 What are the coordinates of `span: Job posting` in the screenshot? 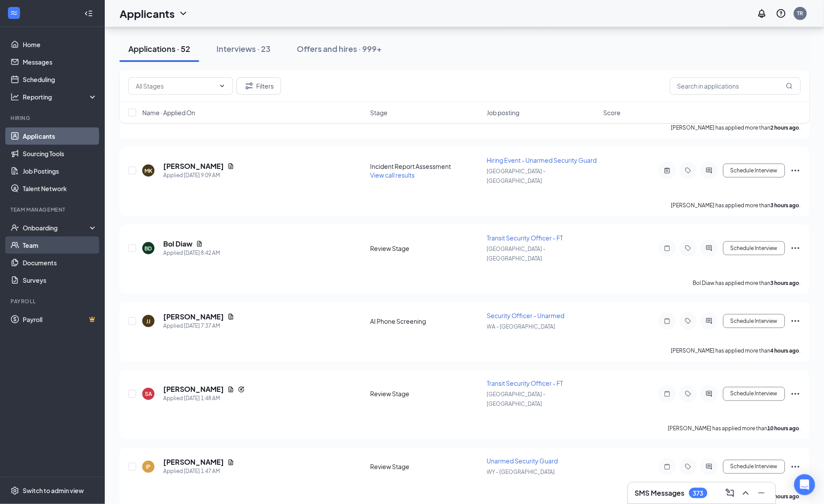 It's located at (504, 113).